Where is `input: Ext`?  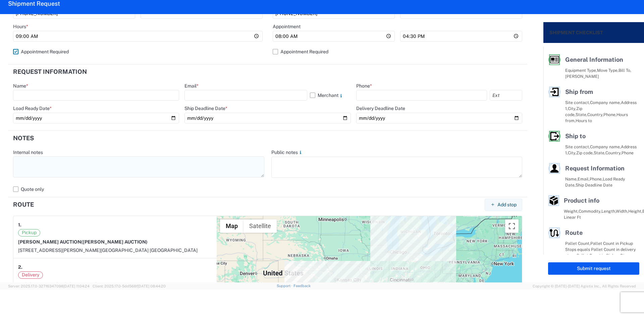
input: Ext is located at coordinates (506, 95).